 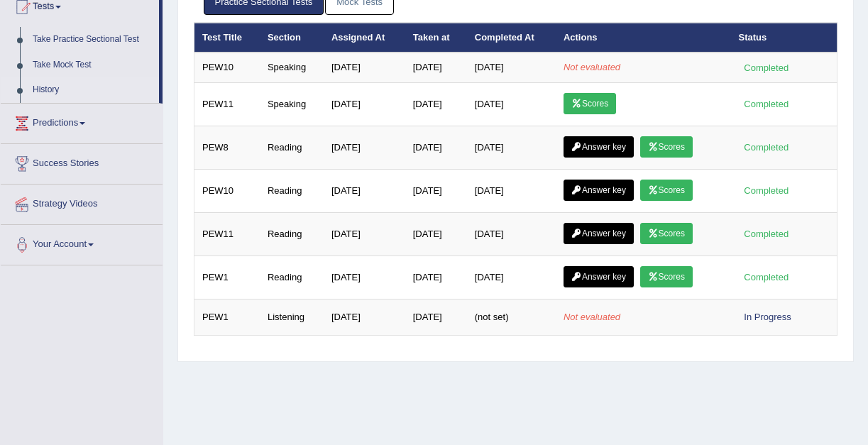 What do you see at coordinates (364, 38) in the screenshot?
I see `th: Assigned At` at bounding box center [364, 38].